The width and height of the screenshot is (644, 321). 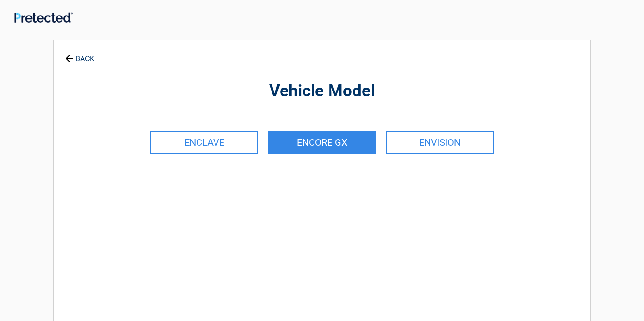 I want to click on a: ENCLAVE, so click(x=204, y=142).